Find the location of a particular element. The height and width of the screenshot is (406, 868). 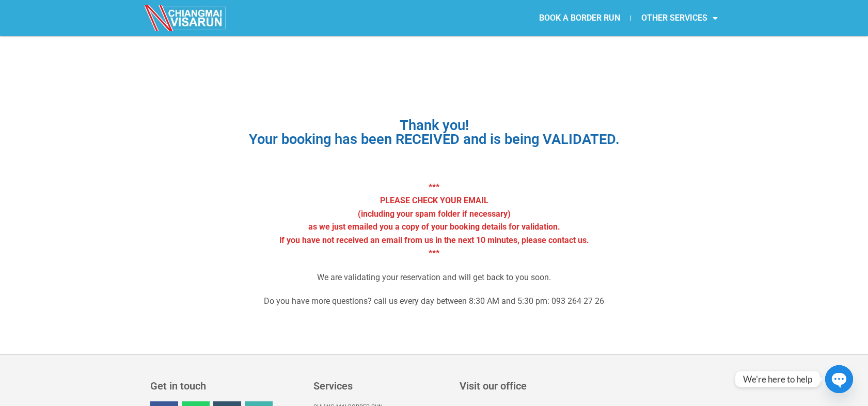

p: We are validating your reservation and will get back to you soon. is located at coordinates (434, 278).